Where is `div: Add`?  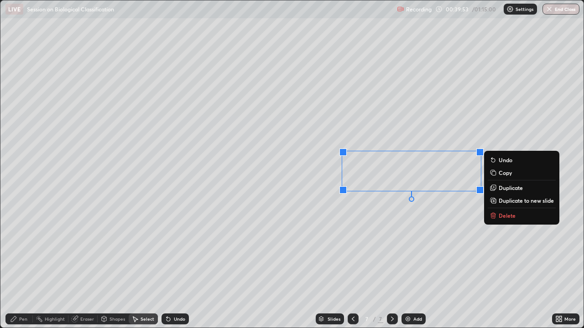
div: Add is located at coordinates (417, 319).